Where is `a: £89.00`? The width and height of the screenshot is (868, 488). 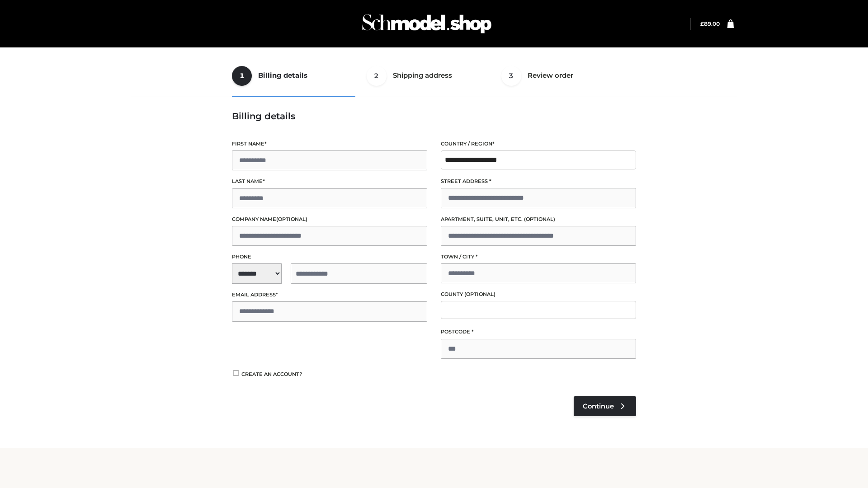 a: £89.00 is located at coordinates (709, 24).